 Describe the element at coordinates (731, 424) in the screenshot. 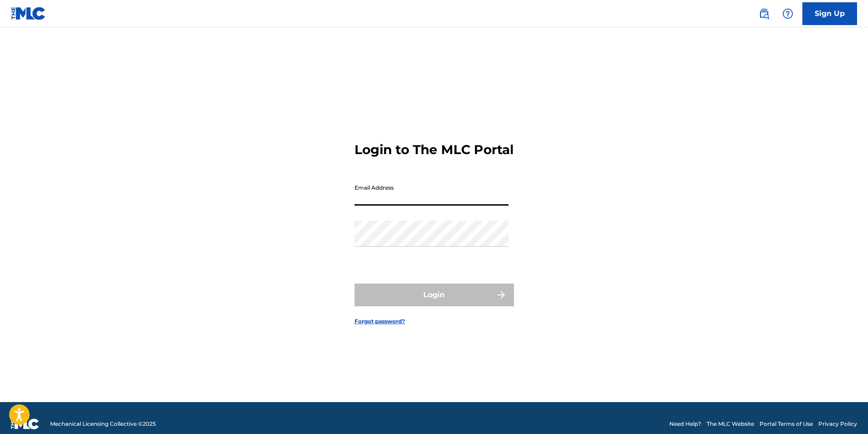

I see `a: The MLC Website` at that location.